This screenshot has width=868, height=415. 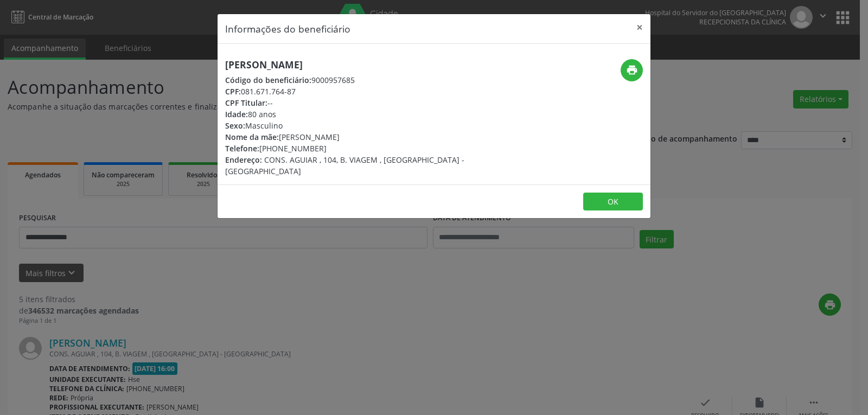 I want to click on div: 081.671.764-87, so click(x=362, y=91).